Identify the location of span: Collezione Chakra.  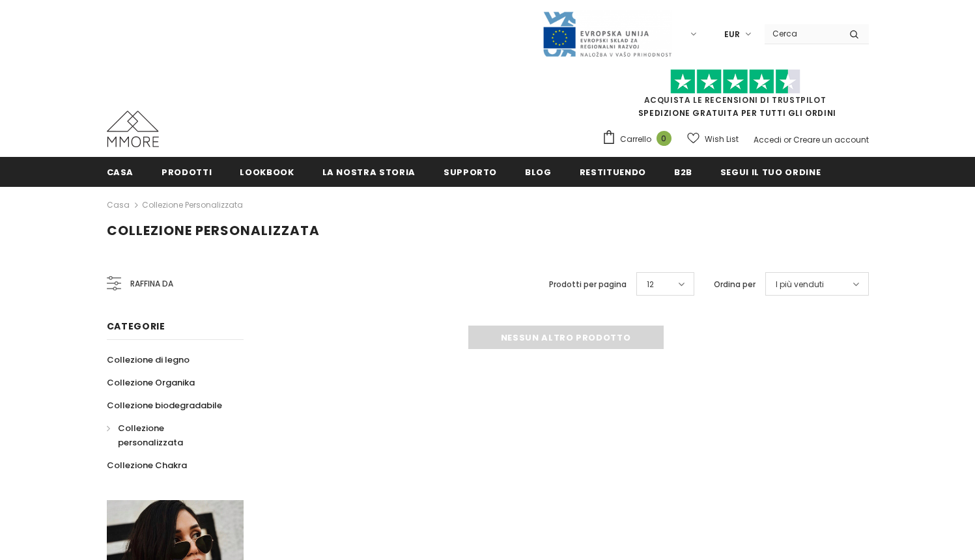
(147, 465).